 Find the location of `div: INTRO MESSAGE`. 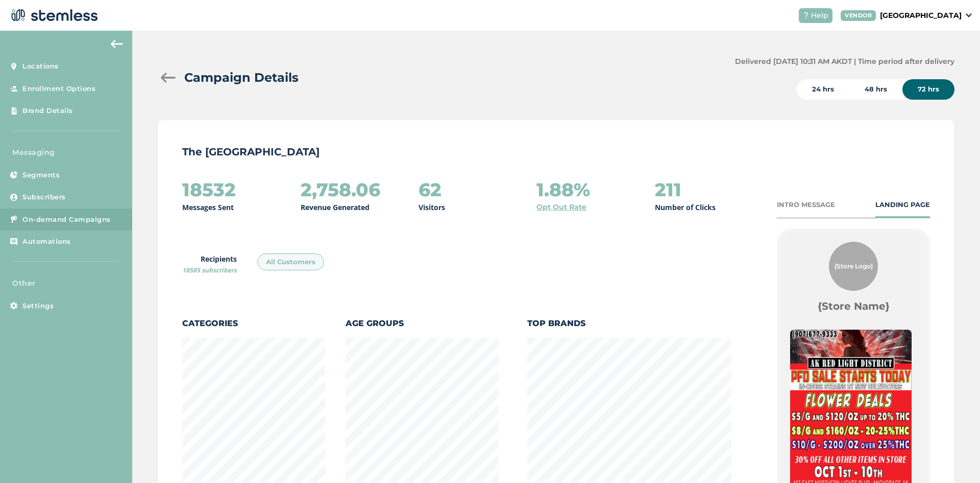

div: INTRO MESSAGE is located at coordinates (806, 205).